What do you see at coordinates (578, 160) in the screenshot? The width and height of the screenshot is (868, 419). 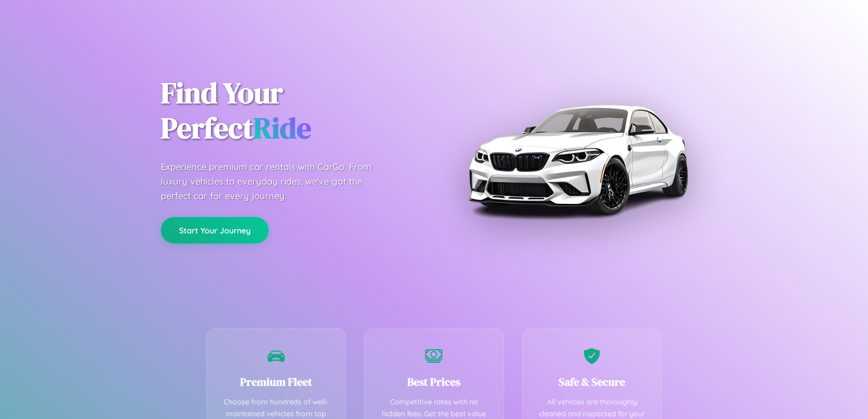 I see `img: Premium BMW car rental vehicle` at bounding box center [578, 160].